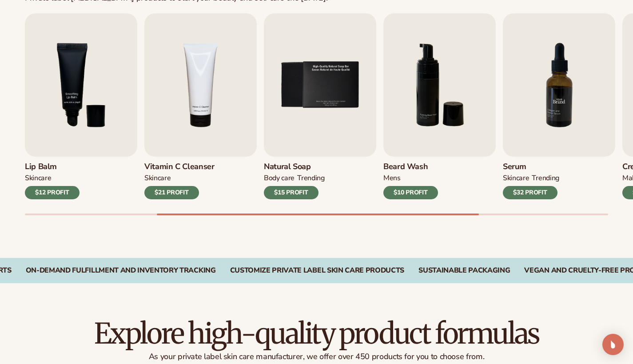 The image size is (633, 364). I want to click on div: CUSTOMIZE PRIVATE LABEL SKIN CARE PRODUCTS, so click(317, 270).